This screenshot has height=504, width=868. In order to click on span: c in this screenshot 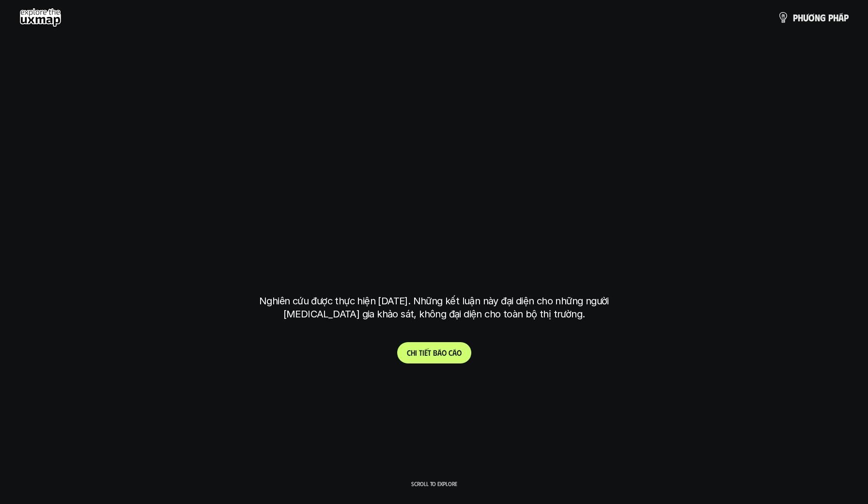, I will do `click(451, 352)`.